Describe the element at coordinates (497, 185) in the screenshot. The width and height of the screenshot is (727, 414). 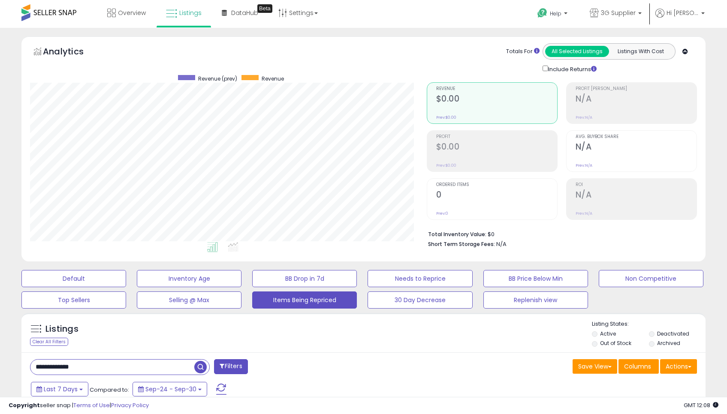
I see `span: Ordered Items` at that location.